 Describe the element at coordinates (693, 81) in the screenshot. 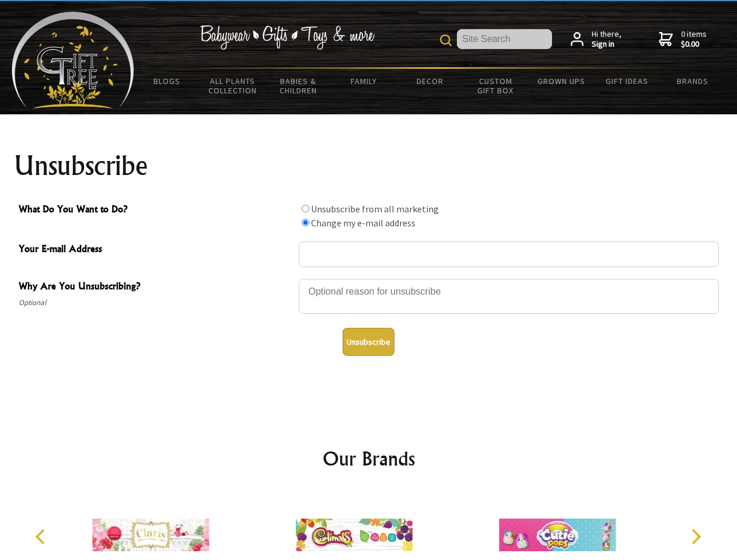

I see `a: Brands` at that location.